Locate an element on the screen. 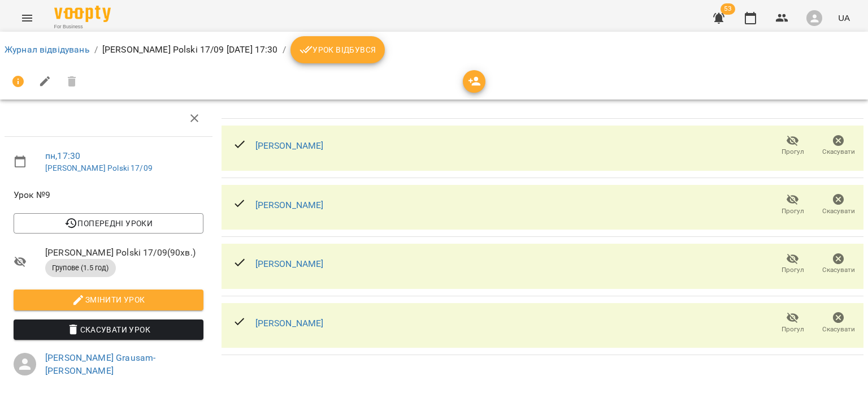 This screenshot has height=393, width=868. img: Voopty Logo is located at coordinates (82, 14).